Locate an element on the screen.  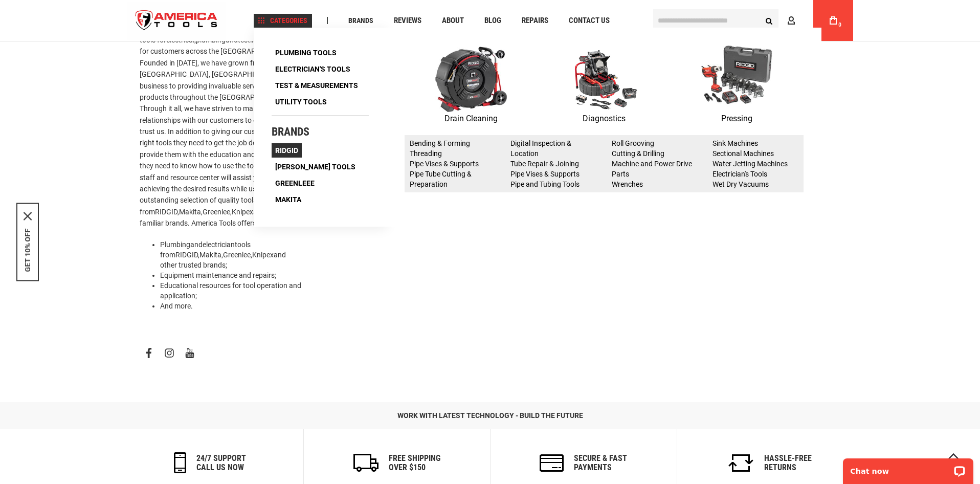
span: Test & Measurements is located at coordinates (317, 86).